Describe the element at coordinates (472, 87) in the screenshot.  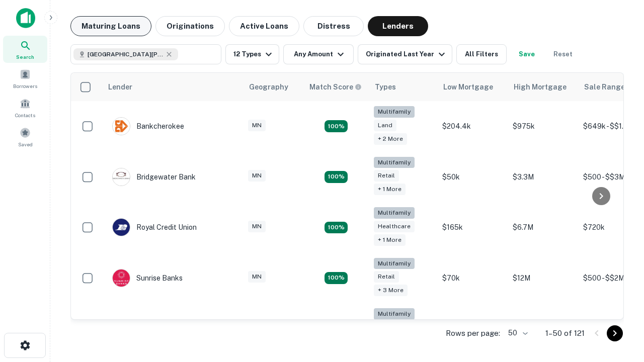
I see `th: Low Mortgage` at that location.